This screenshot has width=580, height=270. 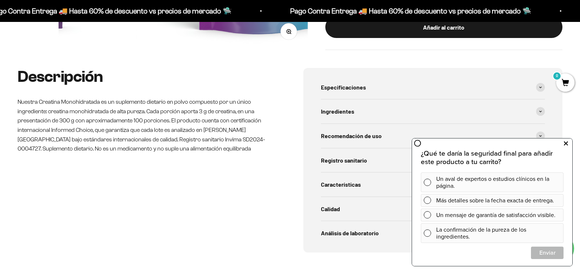 I want to click on p: ¿Qué te daría la seguridad final para añadir este producto a tu carrito?, so click(x=80, y=20).